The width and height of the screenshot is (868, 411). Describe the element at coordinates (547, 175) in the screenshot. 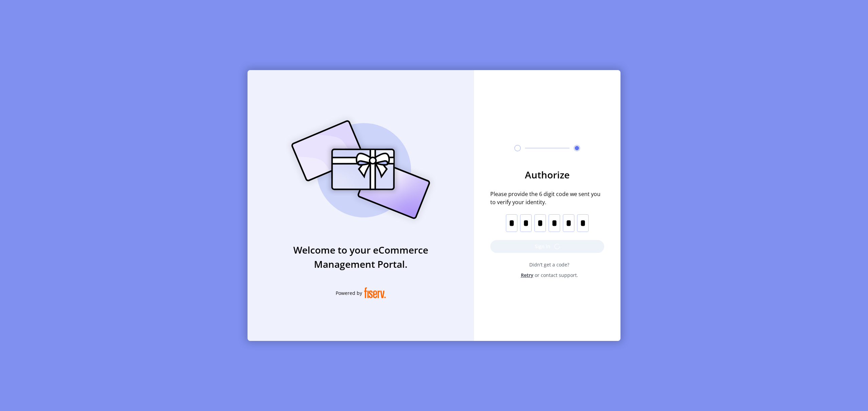

I see `h3: Authorize` at that location.